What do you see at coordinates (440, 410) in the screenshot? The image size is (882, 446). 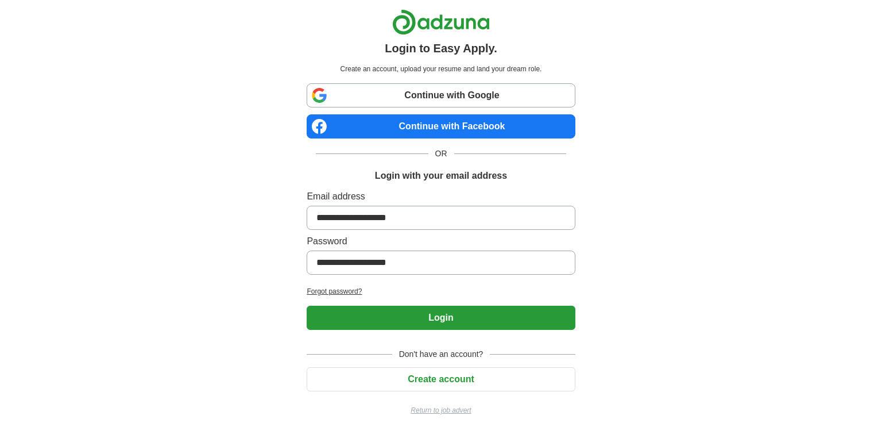 I see `p: Return to job advert` at bounding box center [440, 410].